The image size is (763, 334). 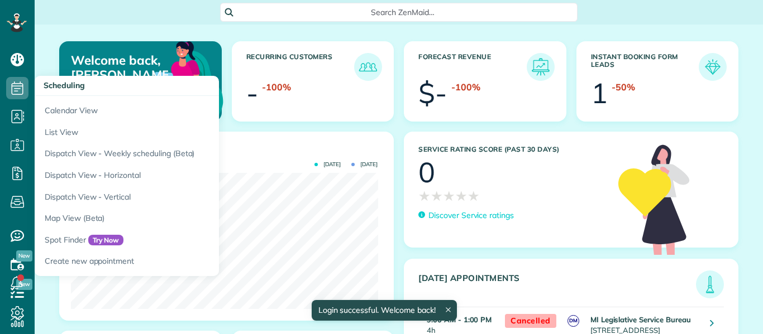 I want to click on img: icon_forecast_revenue-8c13a41c7ed35a8dcfafea3cbb826a0462acb37728057bba2d056411b612bbbe.png, so click(x=540, y=67).